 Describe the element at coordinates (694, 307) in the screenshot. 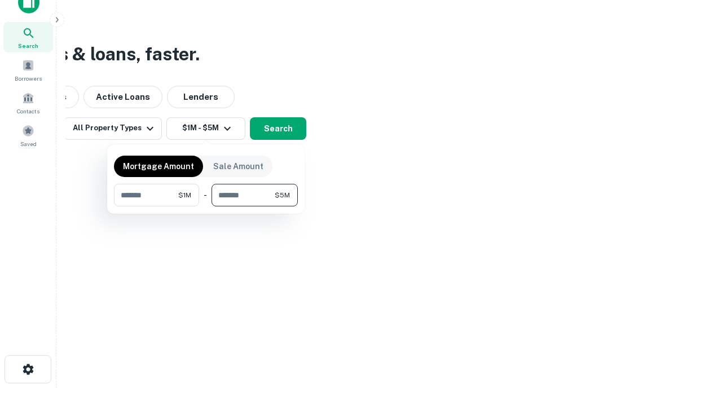

I see `div: Chat Widget` at that location.